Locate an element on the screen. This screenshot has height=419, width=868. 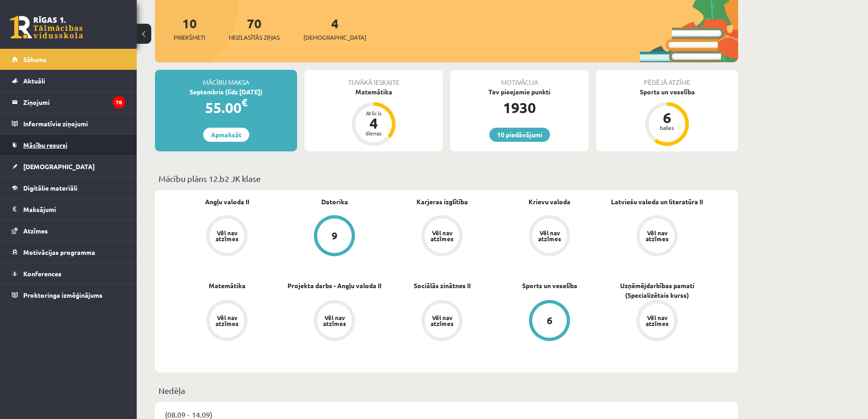
div: 1930 is located at coordinates (519, 107).